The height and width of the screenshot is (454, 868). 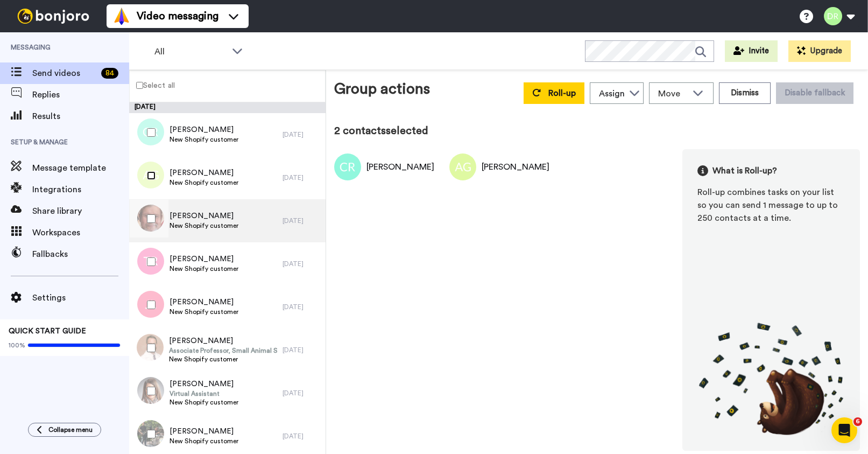 What do you see at coordinates (745, 93) in the screenshot?
I see `button: Dismiss` at bounding box center [745, 93].